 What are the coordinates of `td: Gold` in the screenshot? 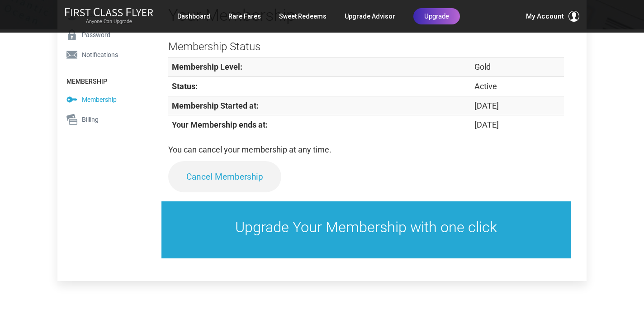 It's located at (517, 67).